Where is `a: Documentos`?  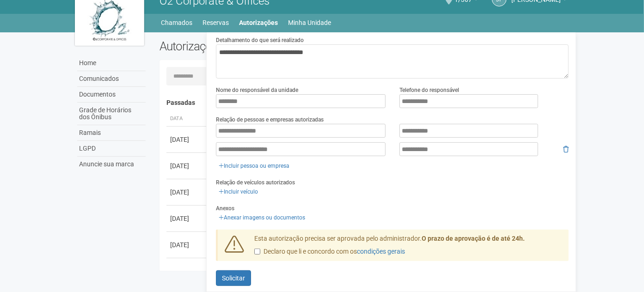
a: Documentos is located at coordinates (111, 94).